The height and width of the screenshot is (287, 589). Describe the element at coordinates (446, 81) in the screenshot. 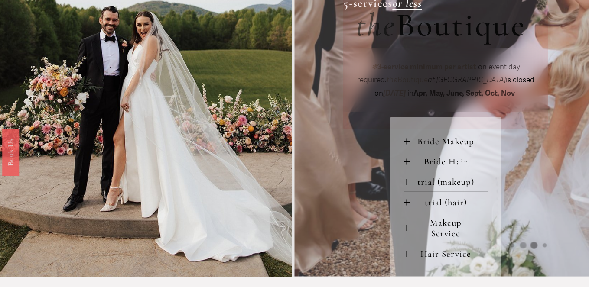

I see `p: on` at that location.